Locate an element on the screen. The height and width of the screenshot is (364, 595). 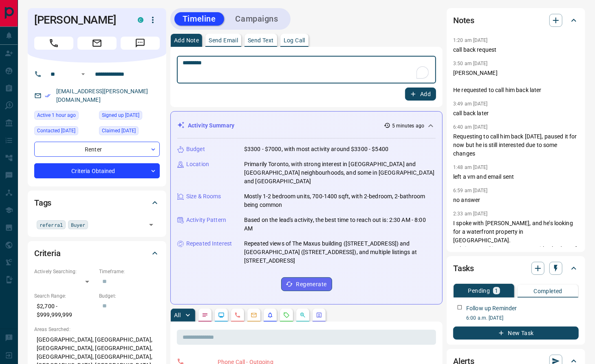
p: Based on the lead's activity, the best time to reach out is: 2:30 AM - 8:00 AM is located at coordinates (340, 224).